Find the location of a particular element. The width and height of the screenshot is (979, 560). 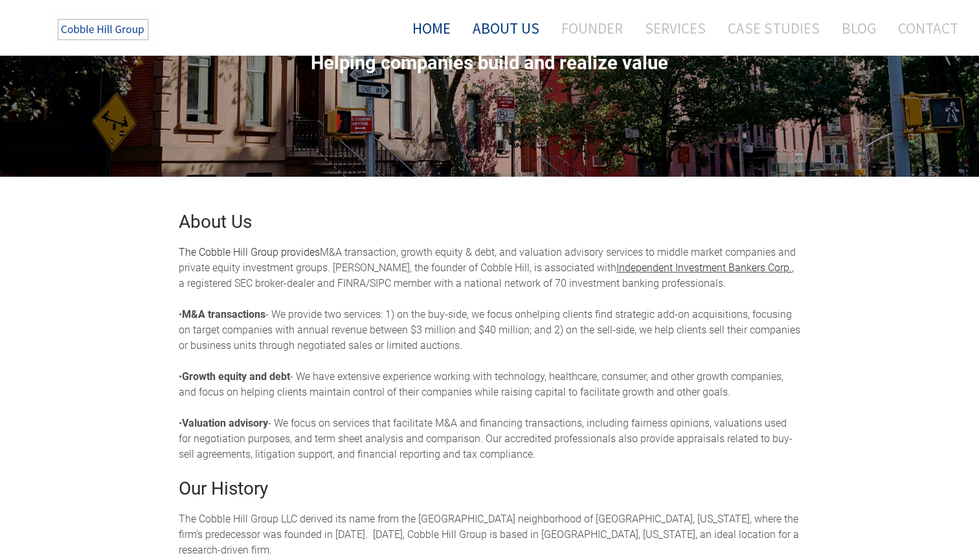

a: Services is located at coordinates (676, 28).